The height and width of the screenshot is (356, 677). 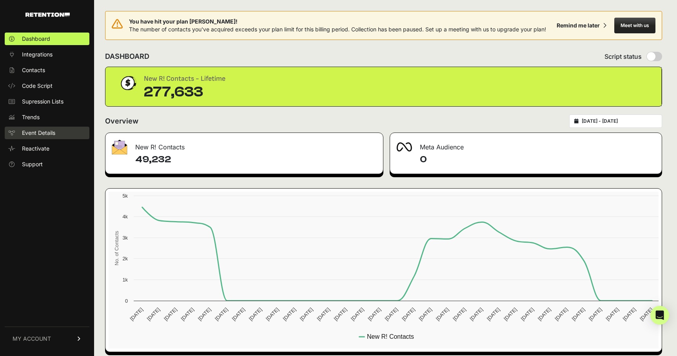 What do you see at coordinates (337, 29) in the screenshot?
I see `span: The number of contacts you've acquired exceeds your plan limit for this billing period. Collectio...` at bounding box center [337, 29].